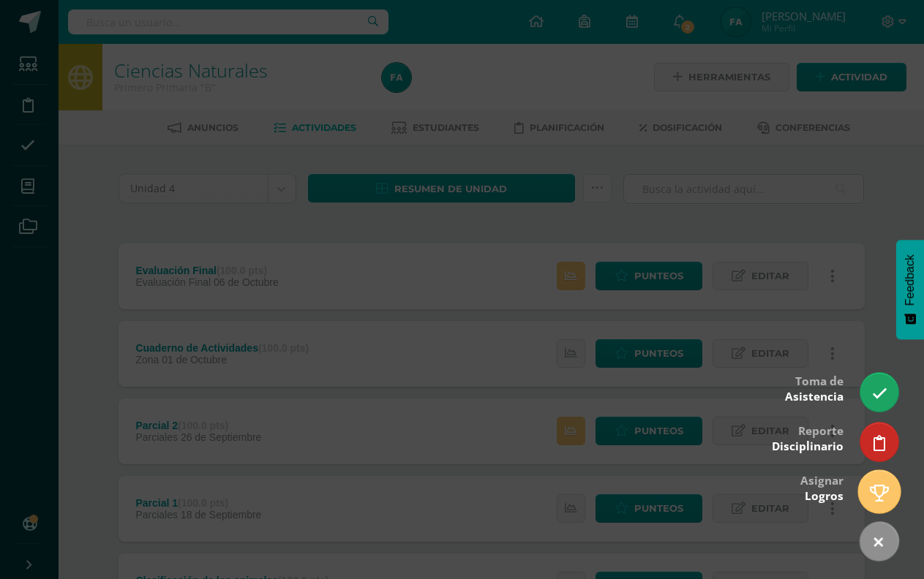  Describe the element at coordinates (808, 438) in the screenshot. I see `div: Reporte` at that location.